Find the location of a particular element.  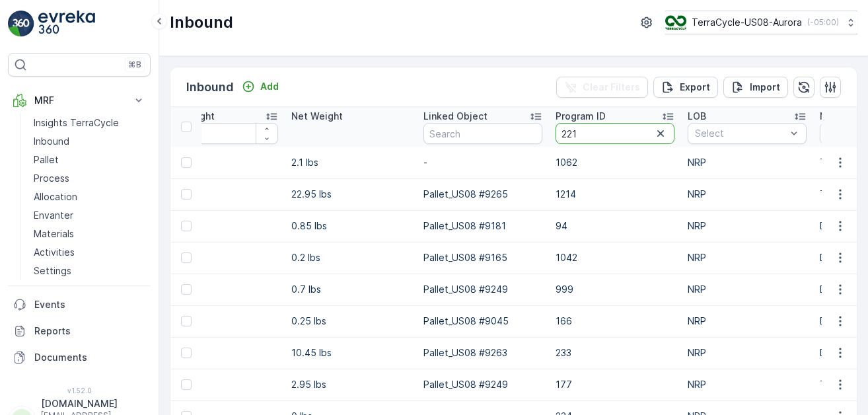

p: 94 is located at coordinates (616, 226).